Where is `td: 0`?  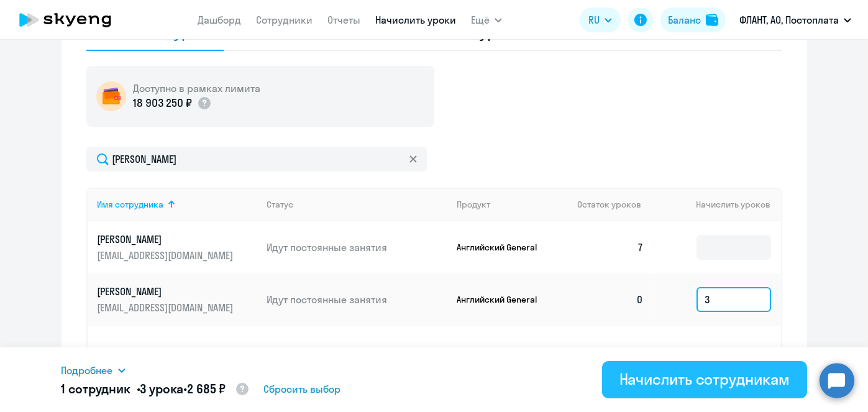
td: 0 is located at coordinates (610, 300).